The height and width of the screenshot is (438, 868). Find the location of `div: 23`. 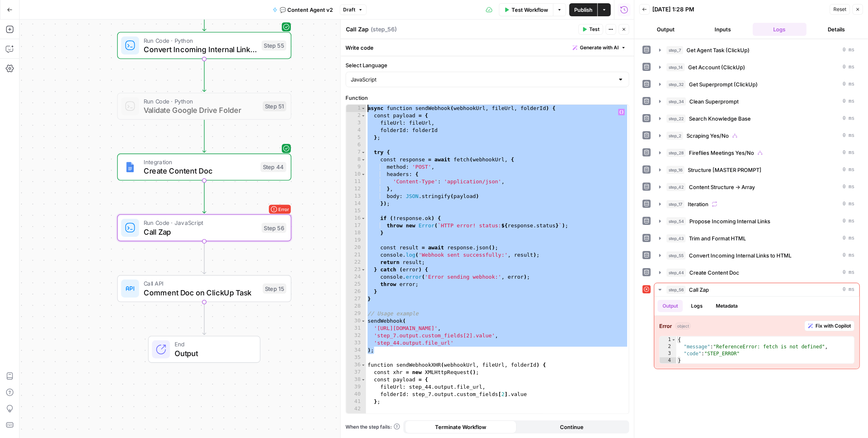

div: 23 is located at coordinates (356, 269).